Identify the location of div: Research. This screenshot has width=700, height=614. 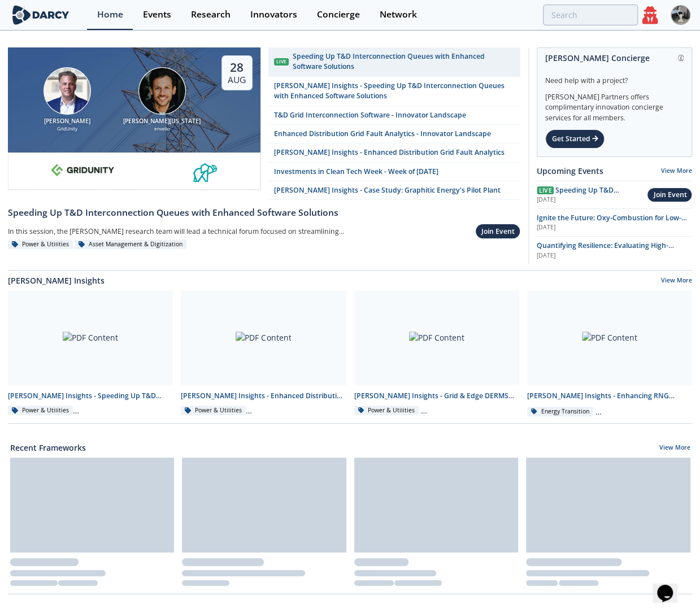
(211, 15).